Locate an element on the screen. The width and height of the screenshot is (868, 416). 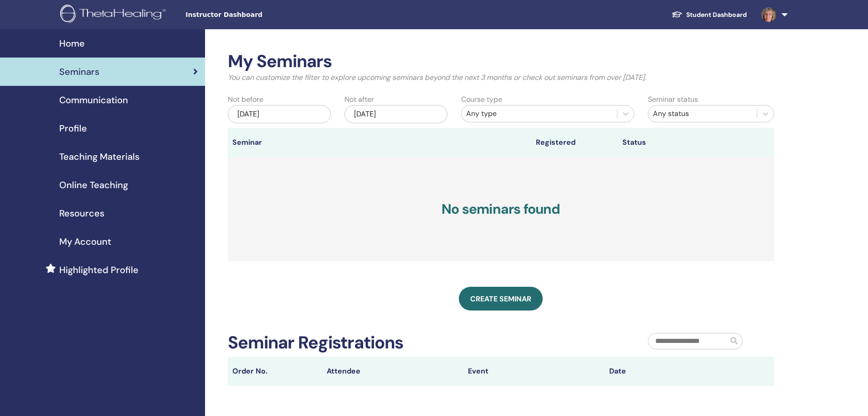
span: Highlighted Profile is located at coordinates (99, 270).